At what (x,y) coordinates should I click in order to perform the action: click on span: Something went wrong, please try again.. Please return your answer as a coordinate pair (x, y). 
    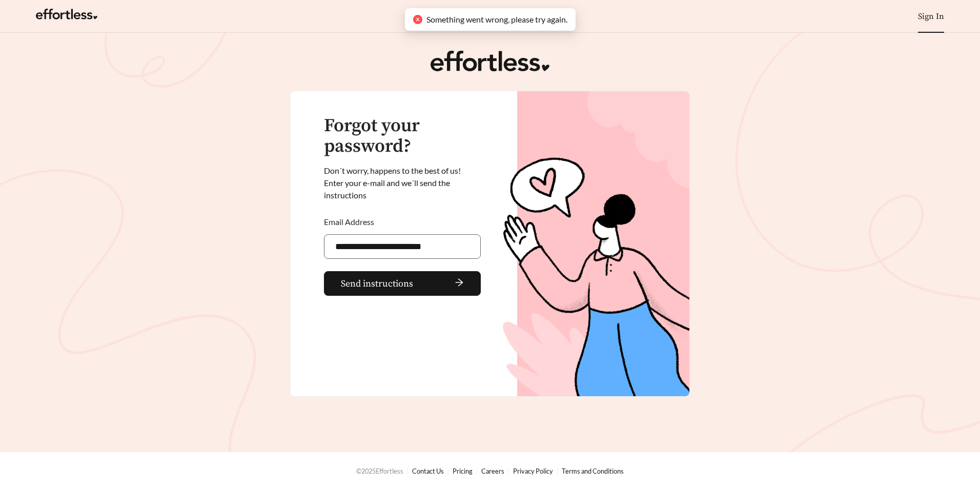
    Looking at the image, I should click on (496, 19).